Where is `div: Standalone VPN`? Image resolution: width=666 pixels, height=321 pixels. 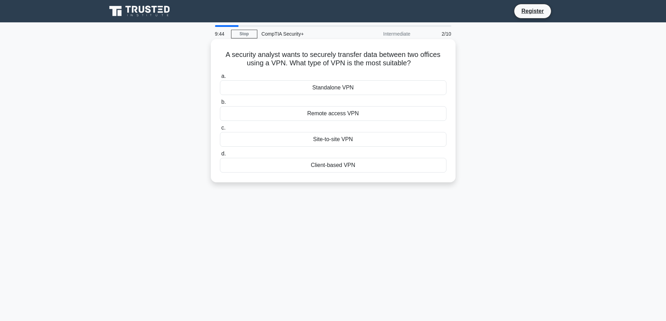 div: Standalone VPN is located at coordinates (333, 88).